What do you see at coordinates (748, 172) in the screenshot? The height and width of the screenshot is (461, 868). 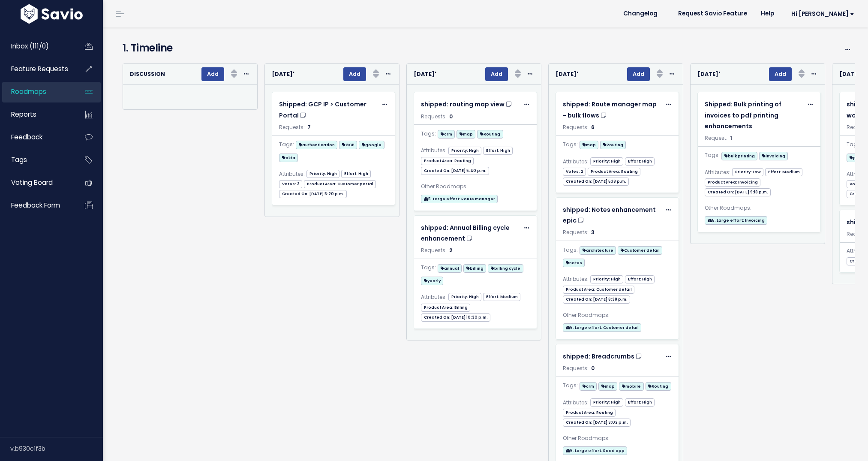 I see `span: Priority: Low` at bounding box center [748, 172].